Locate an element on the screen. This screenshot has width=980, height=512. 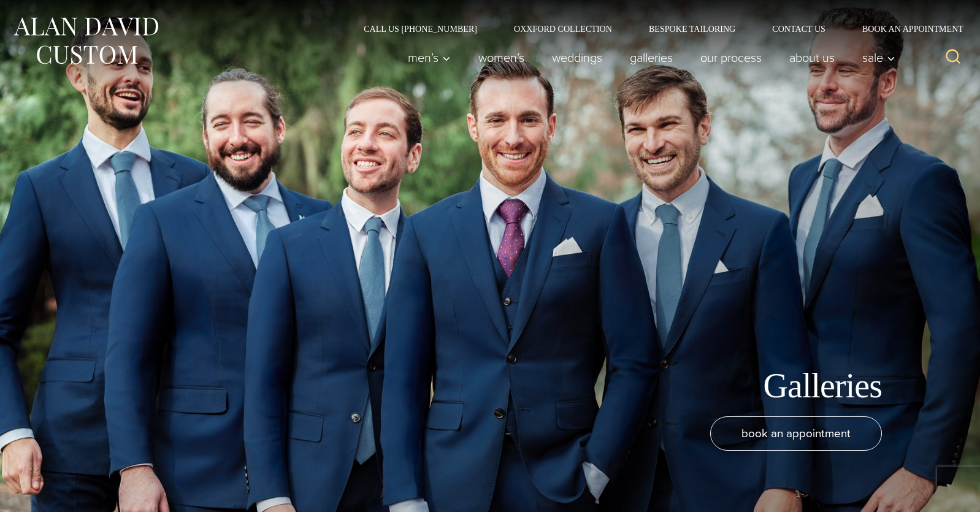
a: Contact Us is located at coordinates (798, 29).